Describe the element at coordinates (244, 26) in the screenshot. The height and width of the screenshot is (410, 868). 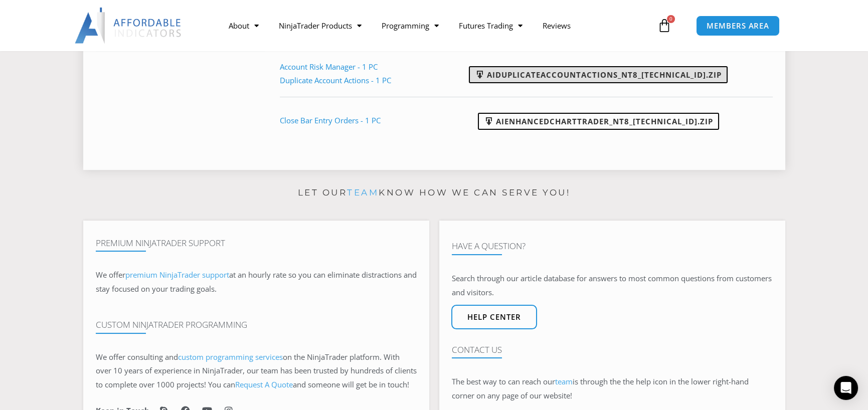
I see `a: About` at that location.